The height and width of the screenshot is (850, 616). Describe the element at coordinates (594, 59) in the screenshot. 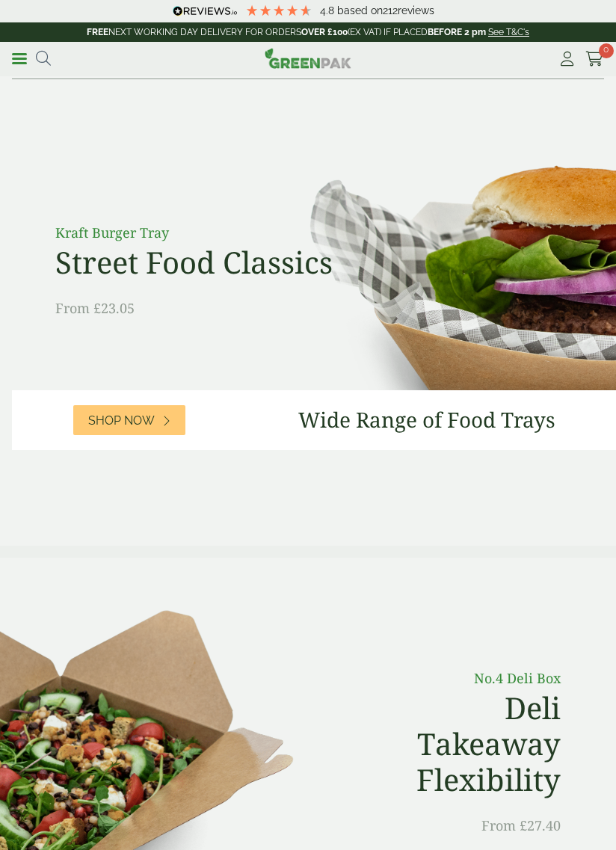

I see `i: Cart` at that location.